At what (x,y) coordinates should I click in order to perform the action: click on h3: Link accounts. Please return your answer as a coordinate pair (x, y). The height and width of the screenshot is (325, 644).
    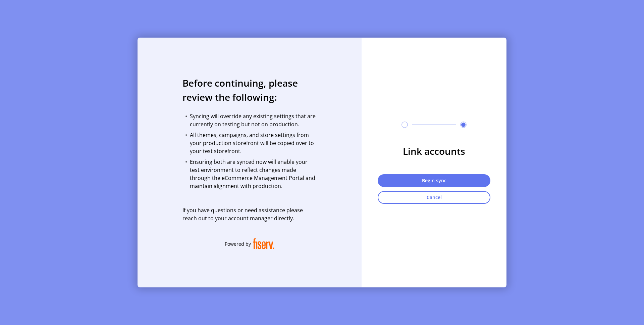
    Looking at the image, I should click on (434, 151).